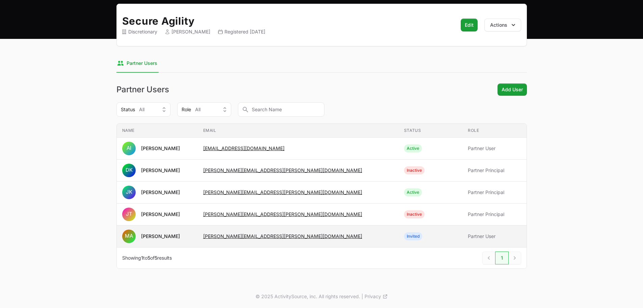  Describe the element at coordinates (129, 214) in the screenshot. I see `svg: Joshua Taweel` at that location.